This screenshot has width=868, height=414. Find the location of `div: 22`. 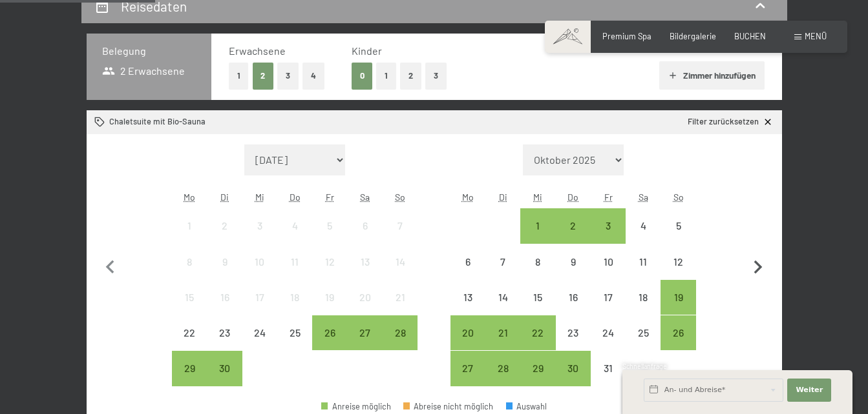

div: 22 is located at coordinates (190, 344).